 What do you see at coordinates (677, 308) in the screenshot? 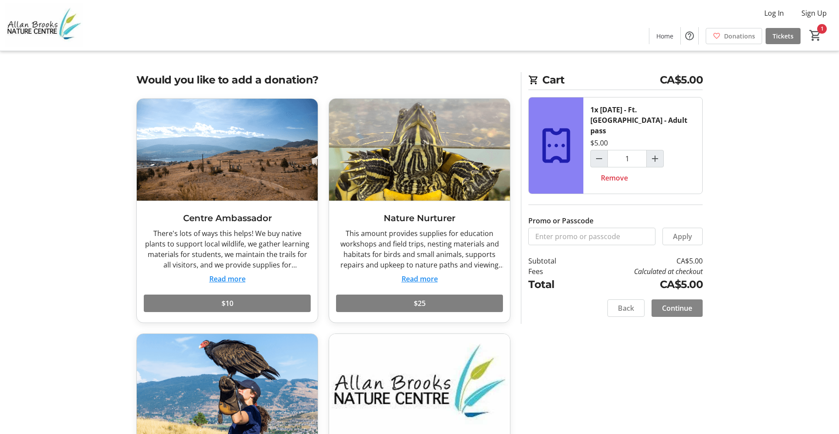
I see `span: Continue` at bounding box center [677, 308].